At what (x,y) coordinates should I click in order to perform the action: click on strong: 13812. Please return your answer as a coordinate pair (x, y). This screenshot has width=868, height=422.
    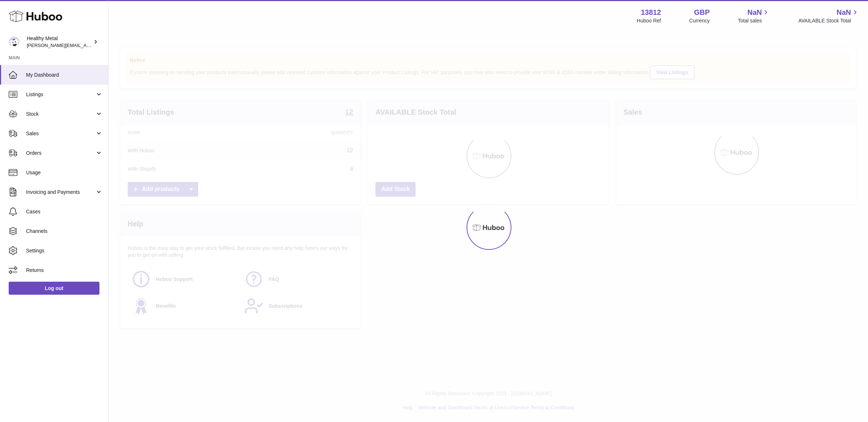
    Looking at the image, I should click on (651, 13).